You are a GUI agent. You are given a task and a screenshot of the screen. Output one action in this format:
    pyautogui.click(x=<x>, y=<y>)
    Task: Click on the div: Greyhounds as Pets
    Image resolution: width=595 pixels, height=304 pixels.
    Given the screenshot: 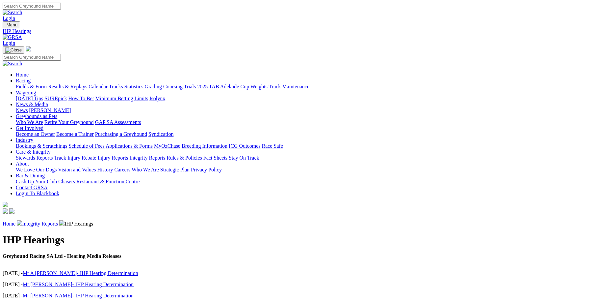 What is the action you would take?
    pyautogui.click(x=304, y=122)
    